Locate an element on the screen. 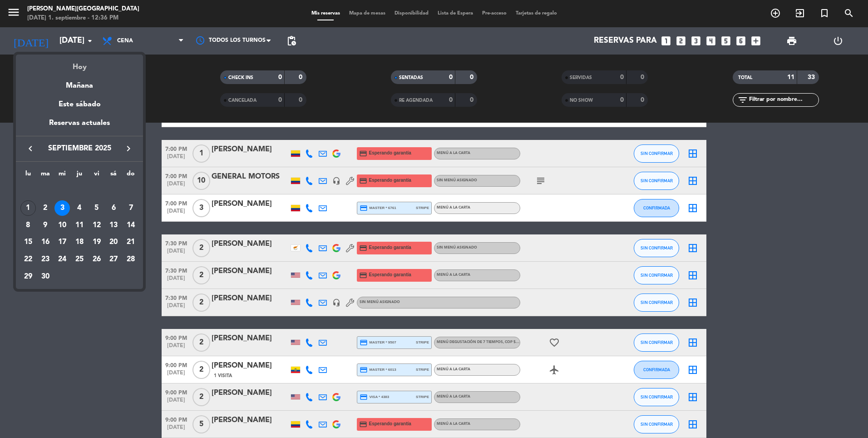 The image size is (868, 438). td: 23 de septiembre de 2025 is located at coordinates (45, 260).